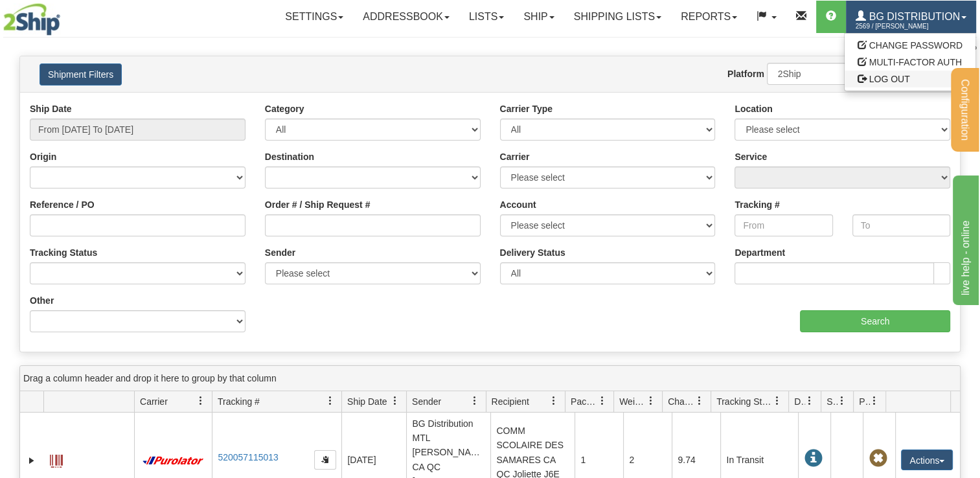 This screenshot has height=478, width=980. I want to click on label: Tracking #, so click(756, 205).